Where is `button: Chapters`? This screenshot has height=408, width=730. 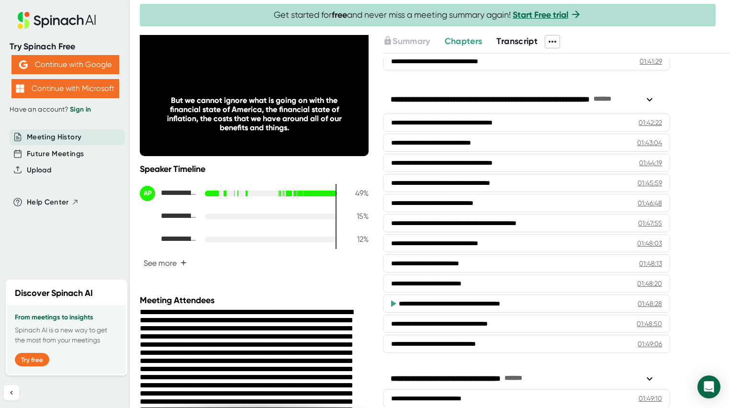
button: Chapters is located at coordinates (464, 41).